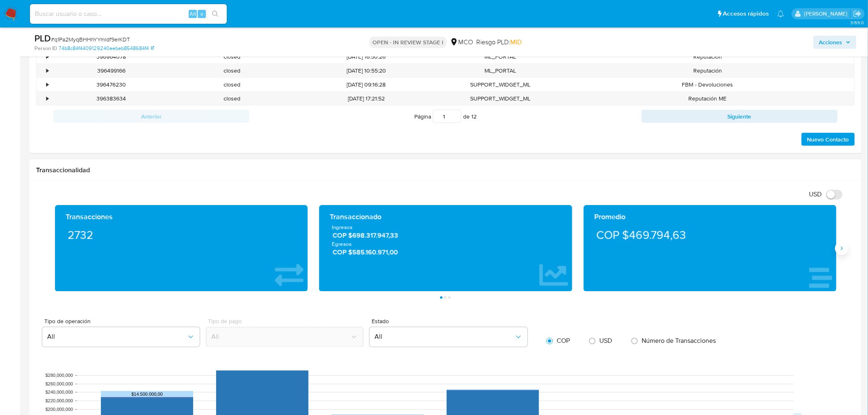  Describe the element at coordinates (46, 48) in the screenshot. I see `b: Person ID` at that location.